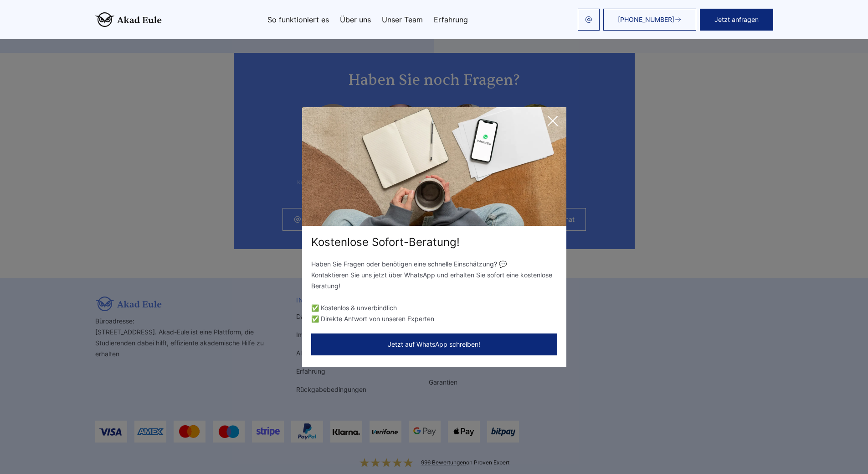 This screenshot has height=474, width=868. What do you see at coordinates (434, 275) in the screenshot?
I see `p: Haben Sie Fragen oder benötigen eine schnelle Einschätzung? 💬 Kontaktieren Sie uns jetzt über Wha...` at bounding box center [434, 275].